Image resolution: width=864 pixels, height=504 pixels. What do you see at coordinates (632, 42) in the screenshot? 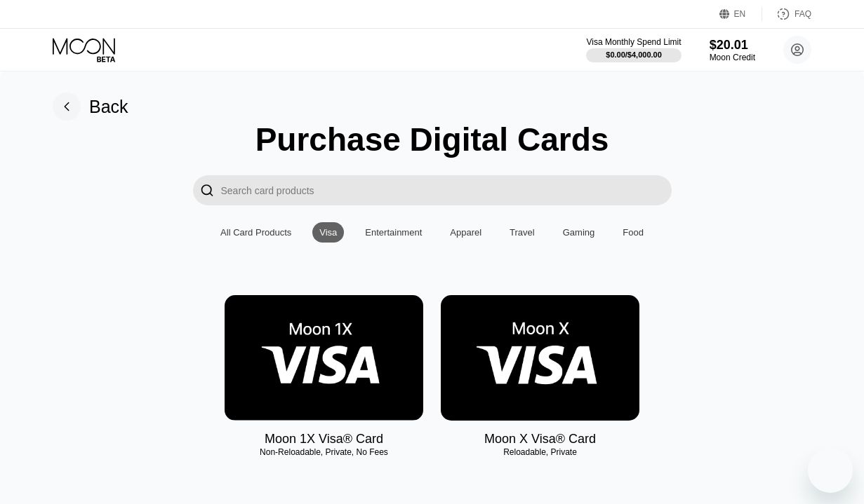
I see `div: Visa Monthly Spend Limit` at bounding box center [632, 42].